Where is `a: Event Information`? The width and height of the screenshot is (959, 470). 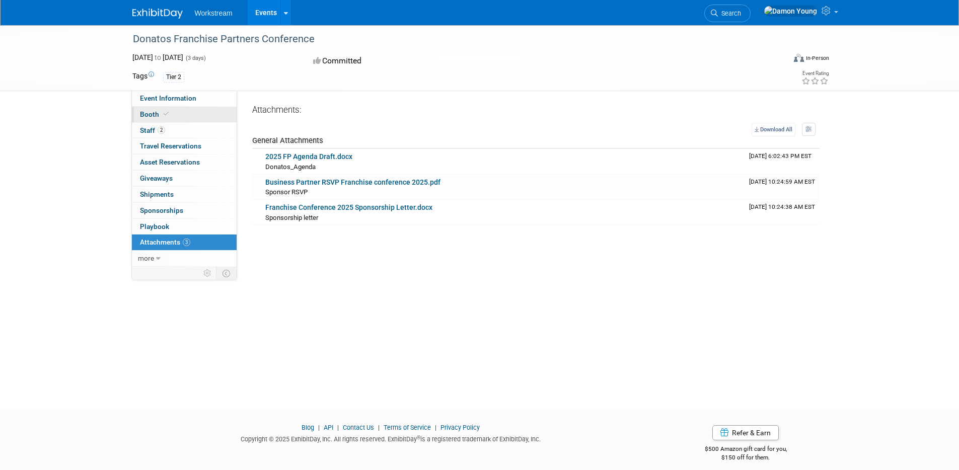
a: Event Information is located at coordinates (184, 98).